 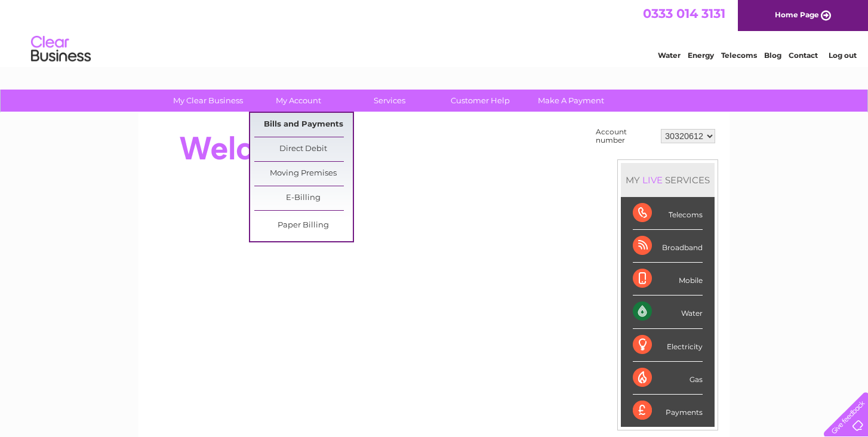 What do you see at coordinates (667, 279) in the screenshot?
I see `div: Mobile` at bounding box center [667, 279].